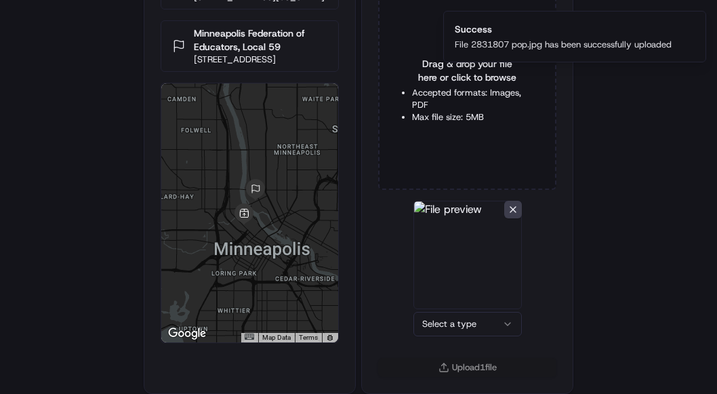  What do you see at coordinates (260, 40) in the screenshot?
I see `p: Minneapolis Federation of Educators, Local 59` at bounding box center [260, 40].